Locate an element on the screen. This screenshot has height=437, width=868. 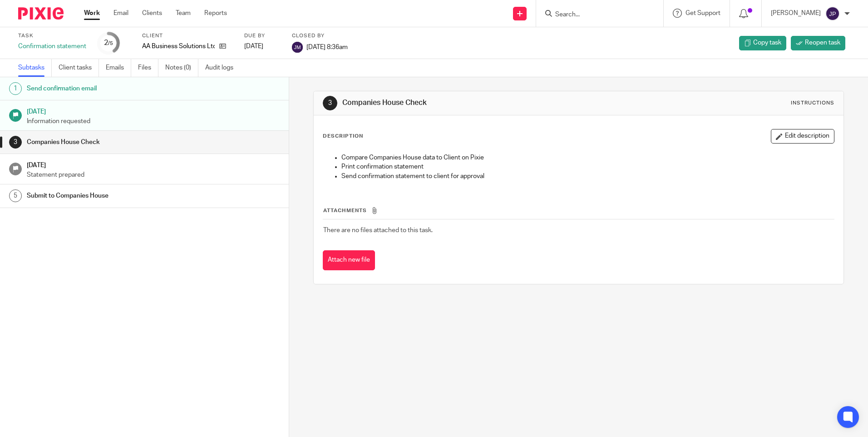
div: Instructions is located at coordinates (813, 103).